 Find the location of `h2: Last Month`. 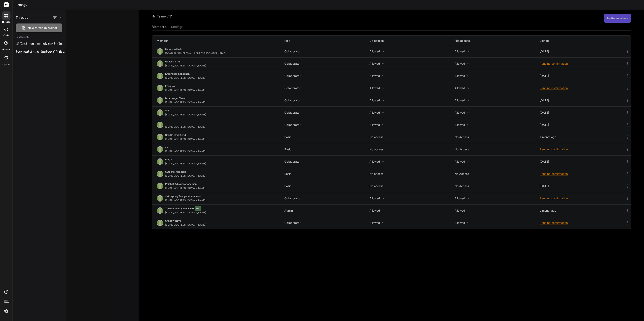

h2: Last Month is located at coordinates (39, 37).